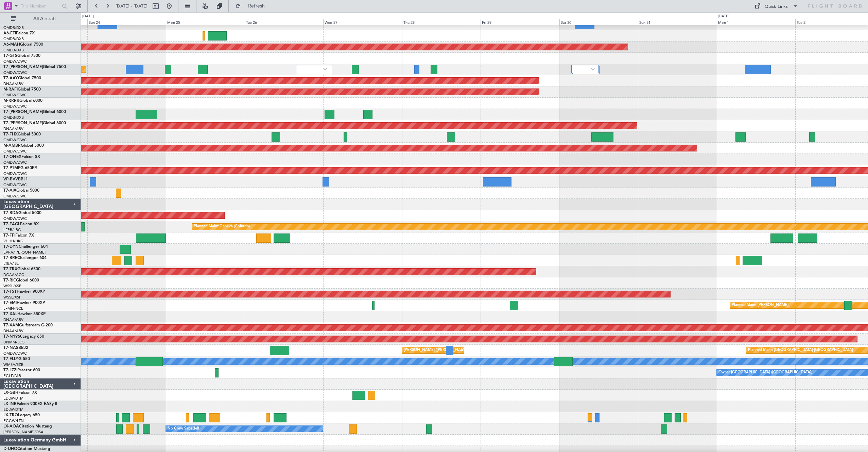  Describe the element at coordinates (520, 21) in the screenshot. I see `div: Fri 29` at that location.